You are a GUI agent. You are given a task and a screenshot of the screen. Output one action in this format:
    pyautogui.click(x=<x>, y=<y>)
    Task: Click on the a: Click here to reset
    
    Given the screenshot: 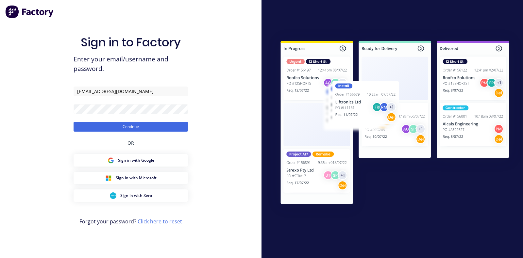 What is the action you would take?
    pyautogui.click(x=160, y=222)
    